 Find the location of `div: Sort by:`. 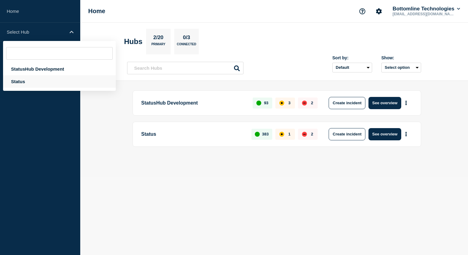

div: Sort by: is located at coordinates (352, 58).